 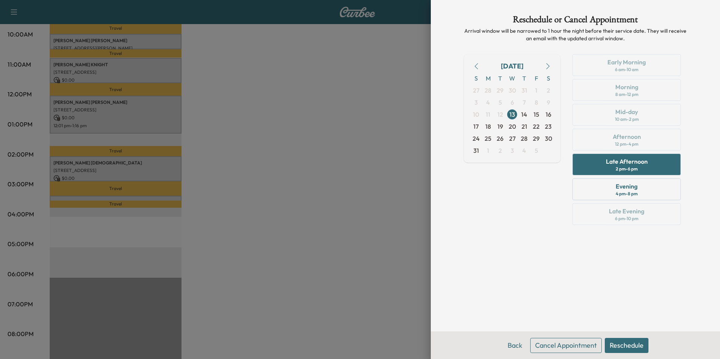 I want to click on span: 25, so click(x=488, y=139).